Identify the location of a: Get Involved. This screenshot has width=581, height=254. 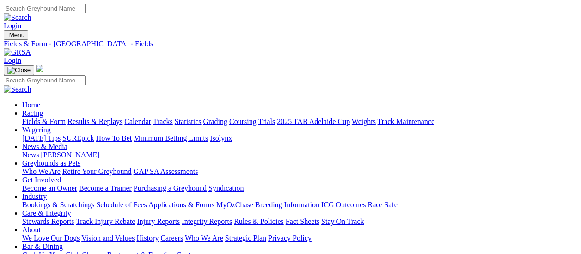
(42, 179).